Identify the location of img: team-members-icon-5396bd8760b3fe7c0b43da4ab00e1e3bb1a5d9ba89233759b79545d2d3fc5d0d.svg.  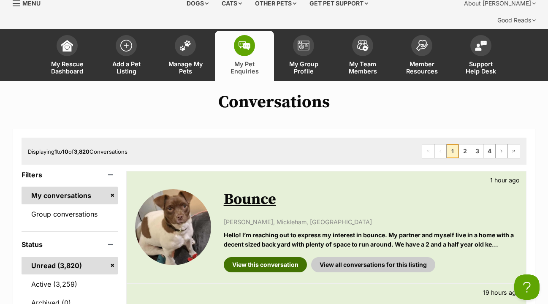
(363, 46).